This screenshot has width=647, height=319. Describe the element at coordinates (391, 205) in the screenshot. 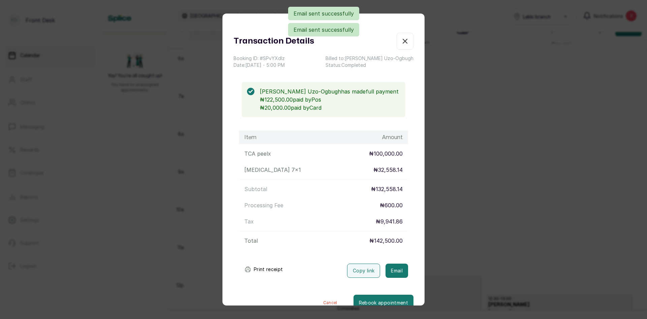

I see `p: ₦600.00` at that location.